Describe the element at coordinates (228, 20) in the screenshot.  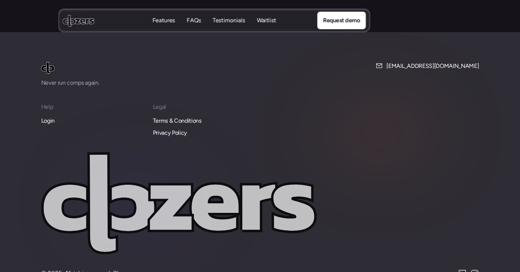
I see `a: TestimonialsTestimonials` at that location.